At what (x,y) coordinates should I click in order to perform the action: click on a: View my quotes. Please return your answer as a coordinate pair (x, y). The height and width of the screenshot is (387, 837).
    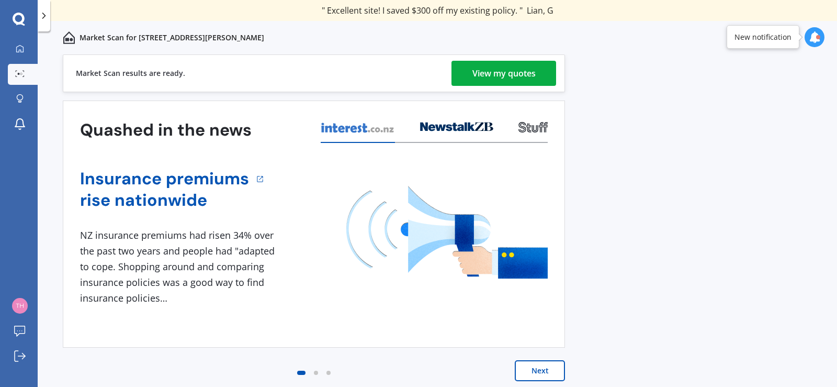
    Looking at the image, I should click on (504, 73).